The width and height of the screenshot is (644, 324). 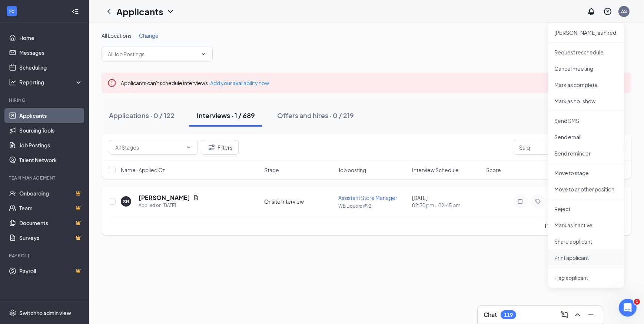 What do you see at coordinates (140, 11) in the screenshot?
I see `h1: Applicants` at bounding box center [140, 11].